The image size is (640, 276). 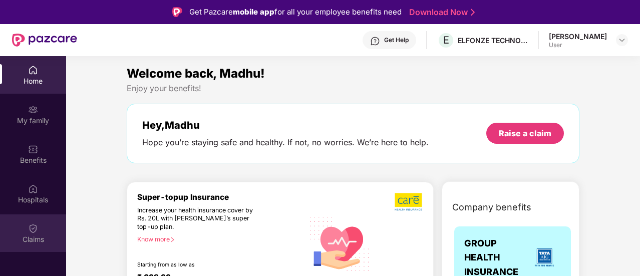 I want to click on img: b5dec4f62d2307b9de63beb79f102df3.png, so click(x=409, y=202).